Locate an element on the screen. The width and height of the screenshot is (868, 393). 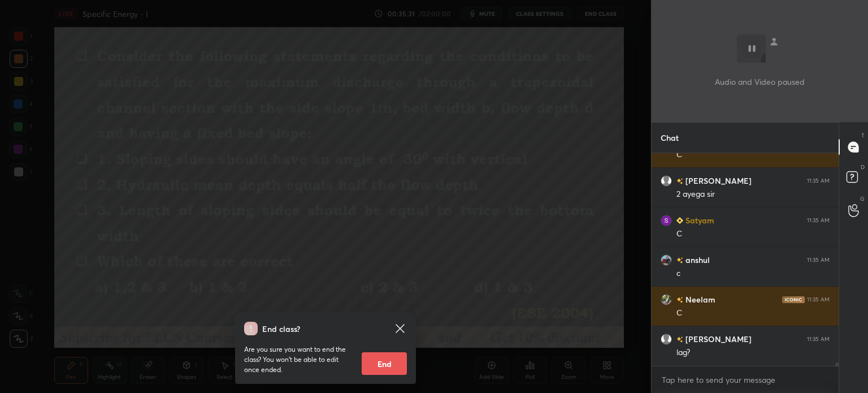
h6: Satyam is located at coordinates (698, 220).